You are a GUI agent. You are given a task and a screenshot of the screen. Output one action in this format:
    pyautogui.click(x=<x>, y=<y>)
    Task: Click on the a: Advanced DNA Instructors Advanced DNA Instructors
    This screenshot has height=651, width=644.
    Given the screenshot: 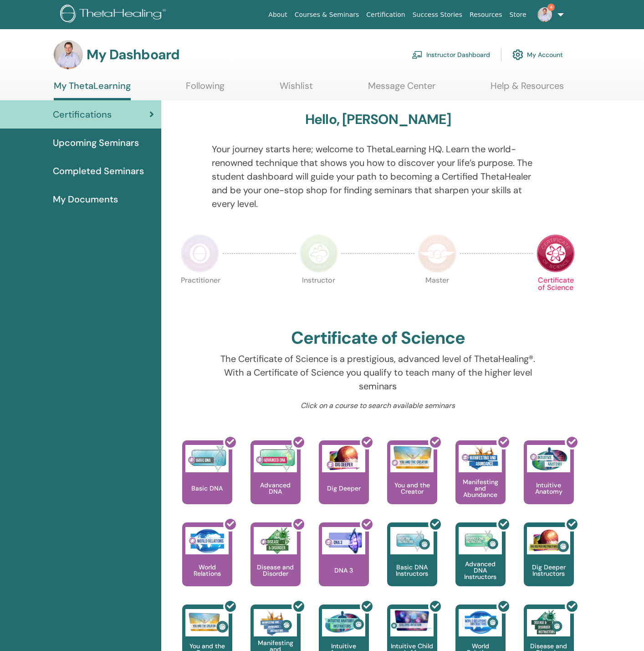 What is the action you would take?
    pyautogui.click(x=481, y=563)
    